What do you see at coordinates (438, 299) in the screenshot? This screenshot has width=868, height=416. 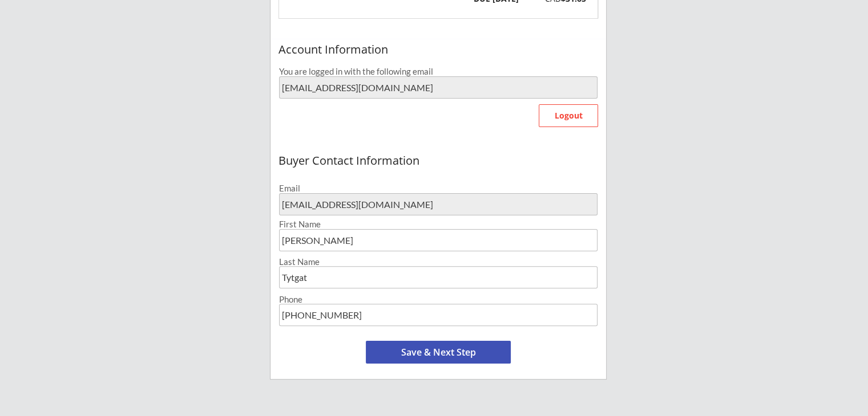 I see `div: Phone` at bounding box center [438, 299].